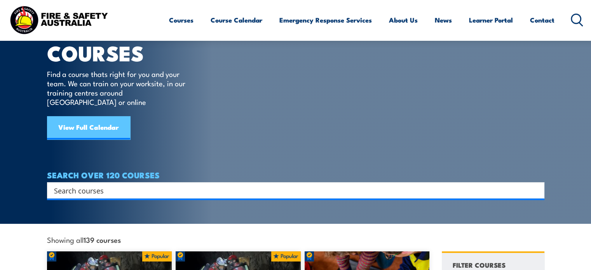 This screenshot has width=591, height=270. What do you see at coordinates (443, 20) in the screenshot?
I see `a: News` at bounding box center [443, 20].